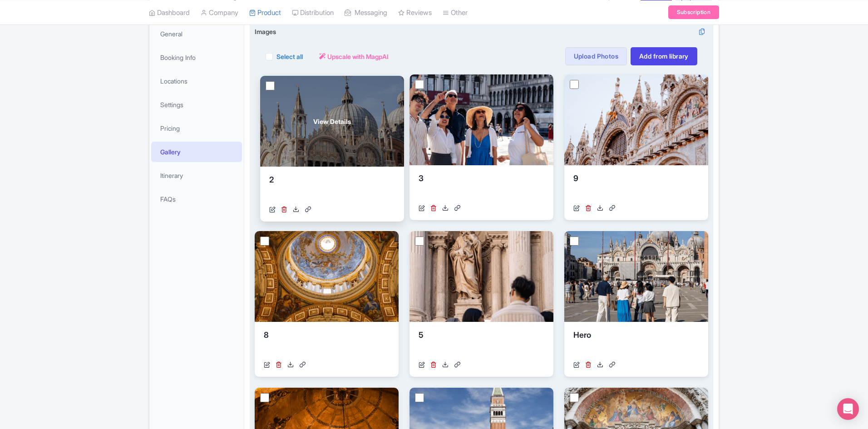 The height and width of the screenshot is (429, 868). What do you see at coordinates (481, 186) in the screenshot?
I see `div: 3` at bounding box center [481, 186].